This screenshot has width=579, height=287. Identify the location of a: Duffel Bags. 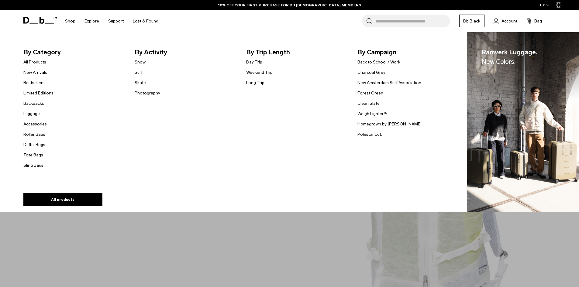
(34, 145).